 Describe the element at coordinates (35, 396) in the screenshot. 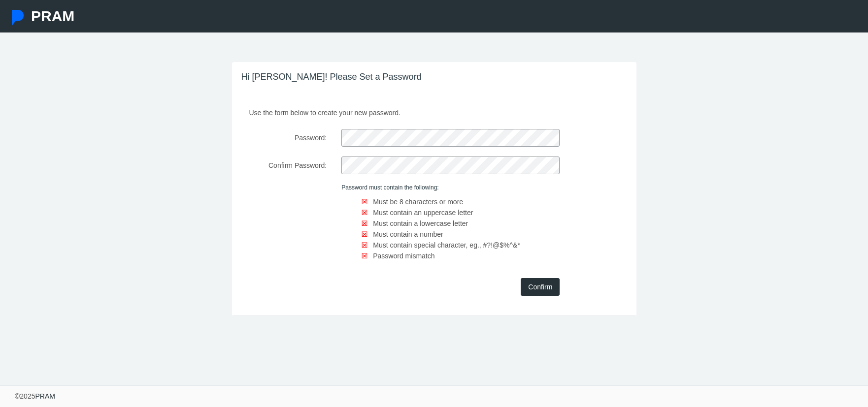

I see `div: © 2025` at that location.